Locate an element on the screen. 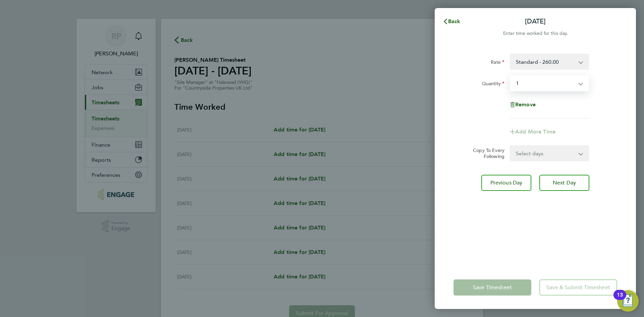 This screenshot has height=317, width=644. label: Copy To Every Following is located at coordinates (486, 153).